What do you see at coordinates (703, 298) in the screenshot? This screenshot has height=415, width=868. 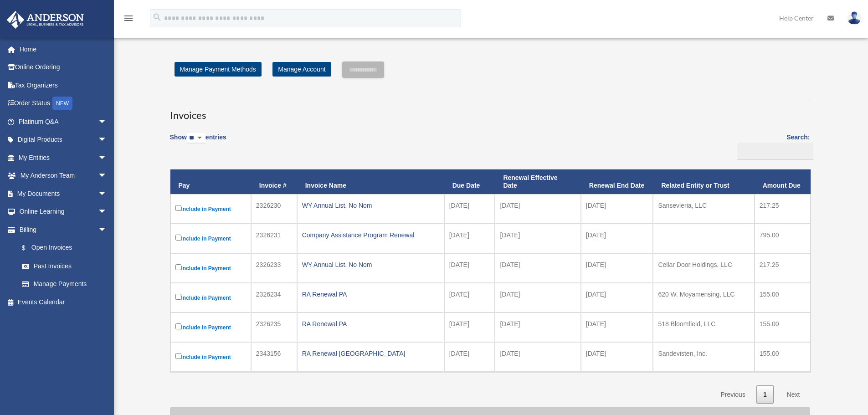 I see `td: 620 W. Moyamensing, LLC` at bounding box center [703, 298].